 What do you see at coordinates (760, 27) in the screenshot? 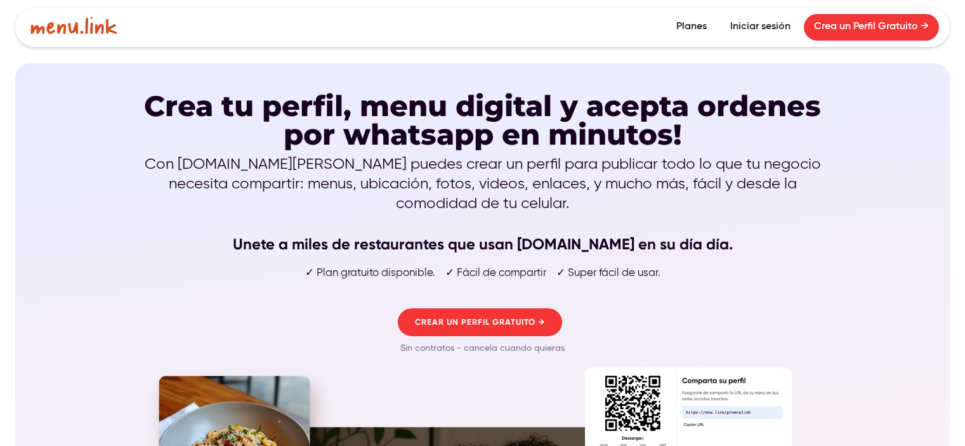
I see `a: Iniciar sesión` at bounding box center [760, 27].